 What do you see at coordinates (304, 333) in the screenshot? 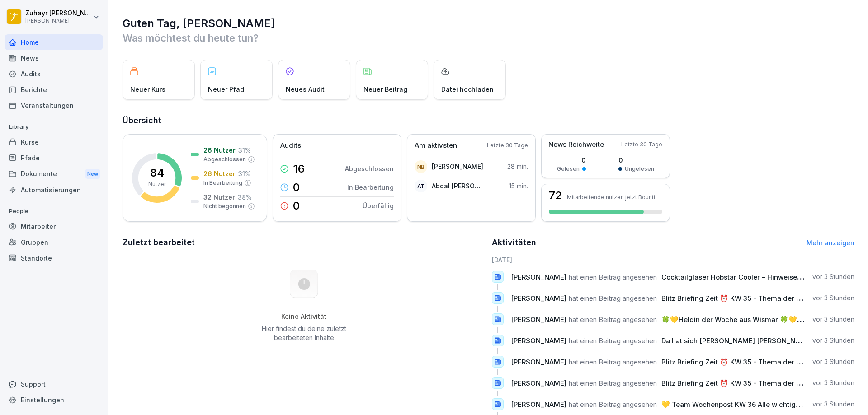
I see `p: Hier findest du deine zuletzt bearbeiteten Inhalte` at bounding box center [304, 333].